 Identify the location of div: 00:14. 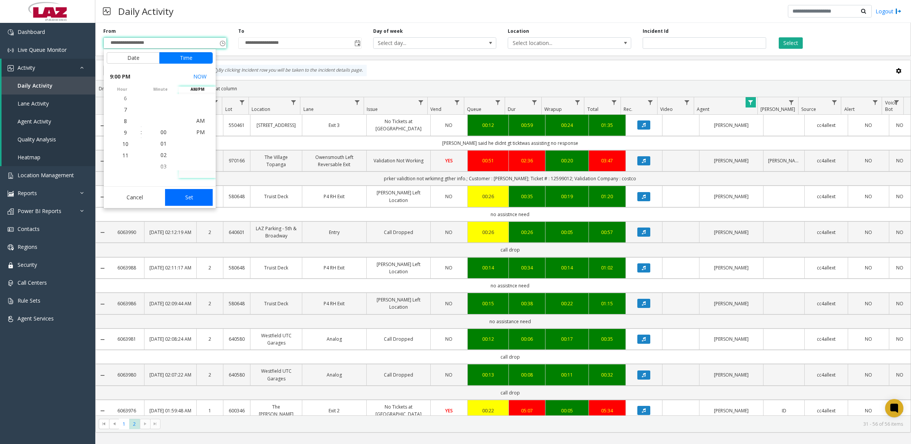
(488, 268).